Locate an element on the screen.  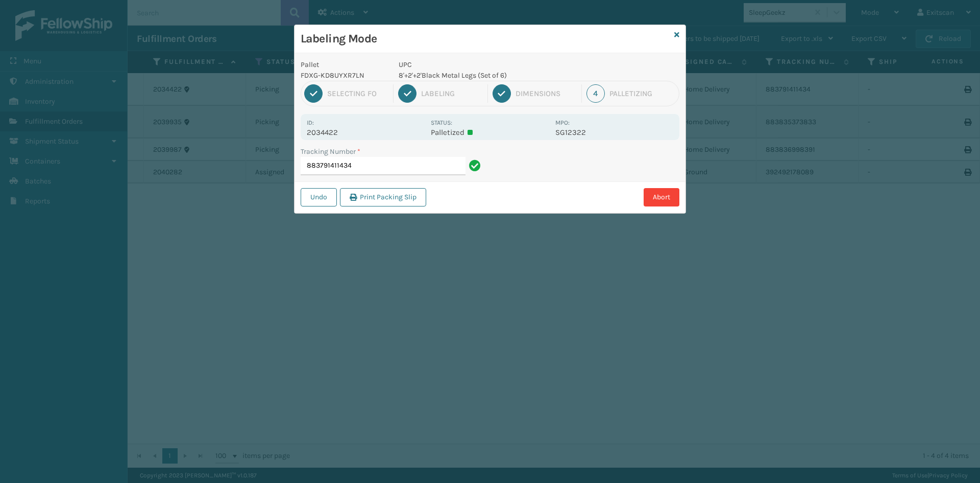
div: 1 is located at coordinates (313, 93).